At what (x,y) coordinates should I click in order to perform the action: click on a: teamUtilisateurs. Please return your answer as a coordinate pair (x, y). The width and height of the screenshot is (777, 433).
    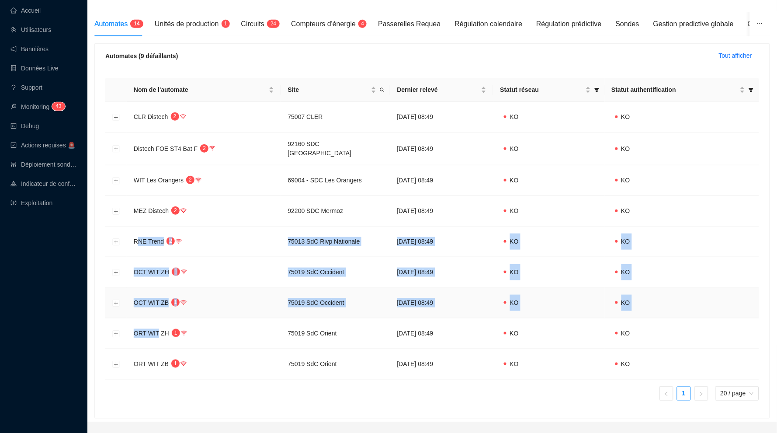
    Looking at the image, I should click on (31, 30).